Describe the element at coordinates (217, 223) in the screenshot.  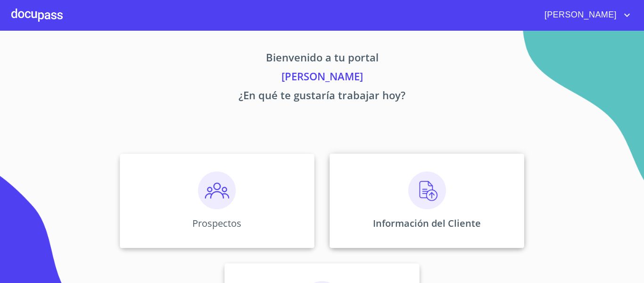
I see `p: Prospectos` at that location.